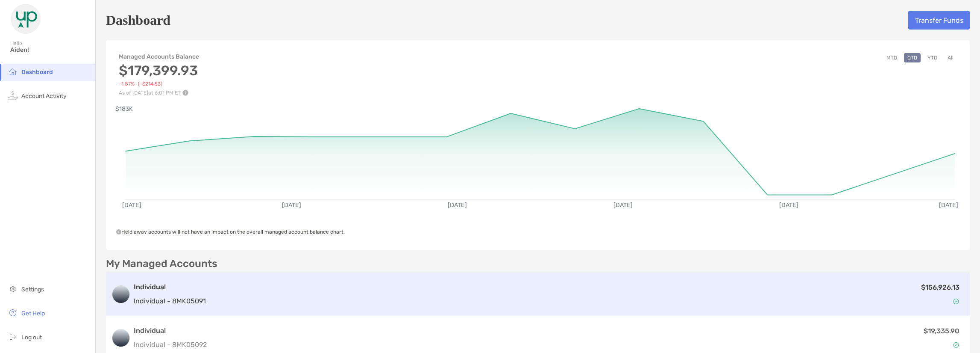  I want to click on img: activity icon, so click(13, 95).